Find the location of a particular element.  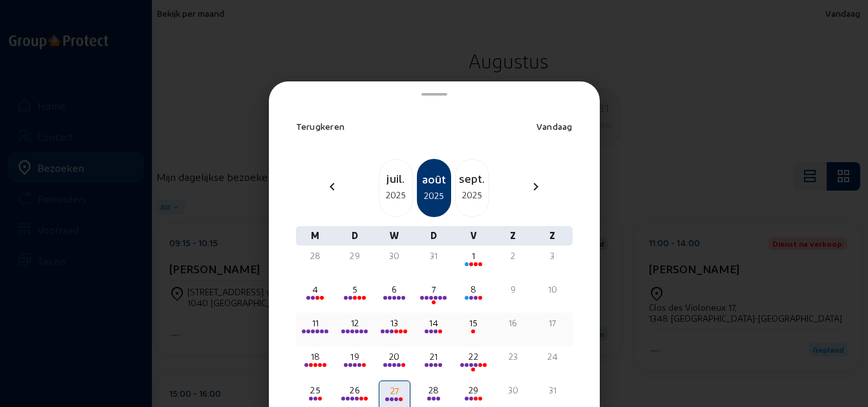

div: 19 is located at coordinates (355, 357).